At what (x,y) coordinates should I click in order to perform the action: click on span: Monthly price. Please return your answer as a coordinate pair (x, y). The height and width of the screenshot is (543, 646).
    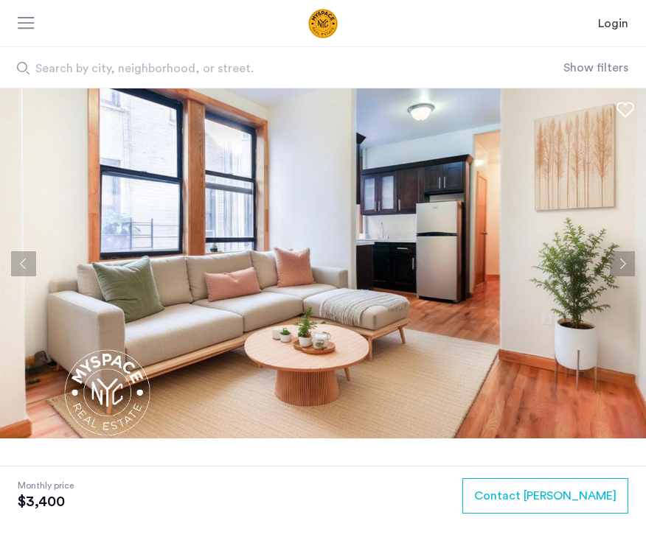
    Looking at the image, I should click on (46, 486).